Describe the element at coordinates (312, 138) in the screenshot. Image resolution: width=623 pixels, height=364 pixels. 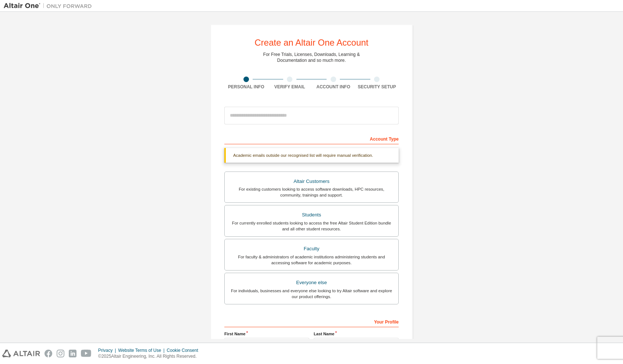
I see `div: Account Type` at that location.